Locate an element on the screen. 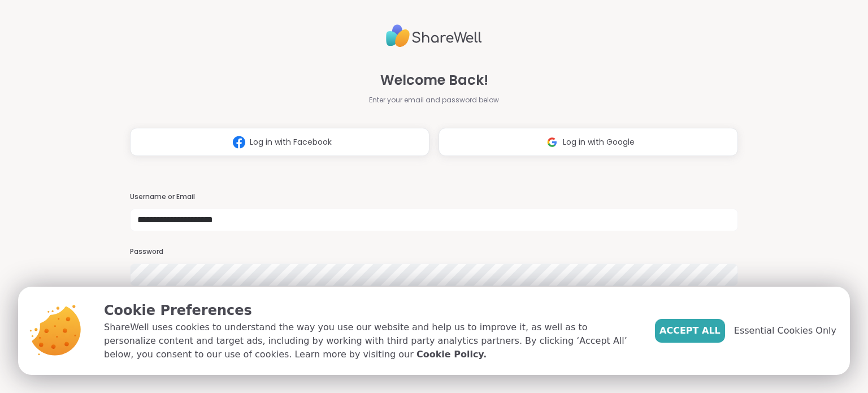 The width and height of the screenshot is (868, 393). span: Welcome Back! is located at coordinates (434, 81).